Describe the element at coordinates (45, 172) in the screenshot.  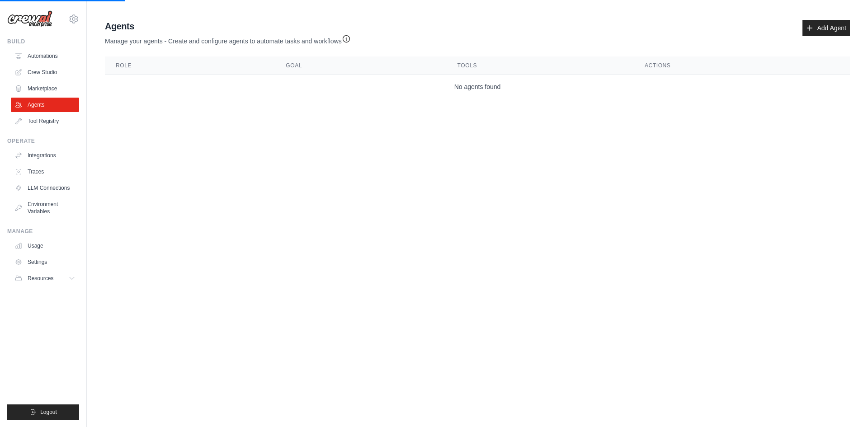
I see `a: Traces` at that location.